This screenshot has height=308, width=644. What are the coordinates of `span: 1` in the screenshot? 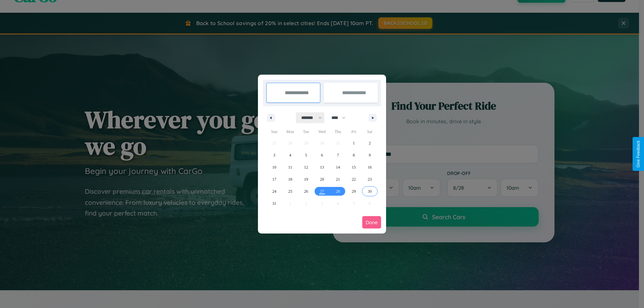 It's located at (354, 143).